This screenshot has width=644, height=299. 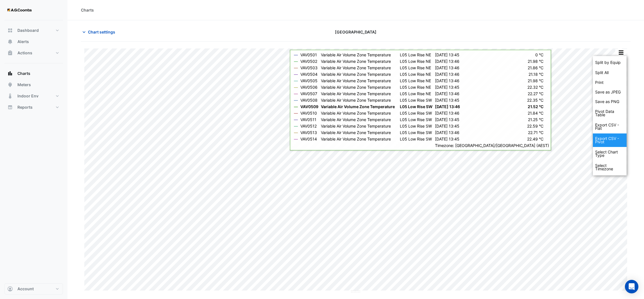 What do you see at coordinates (621, 53) in the screenshot?
I see `button: More Options` at bounding box center [621, 53].